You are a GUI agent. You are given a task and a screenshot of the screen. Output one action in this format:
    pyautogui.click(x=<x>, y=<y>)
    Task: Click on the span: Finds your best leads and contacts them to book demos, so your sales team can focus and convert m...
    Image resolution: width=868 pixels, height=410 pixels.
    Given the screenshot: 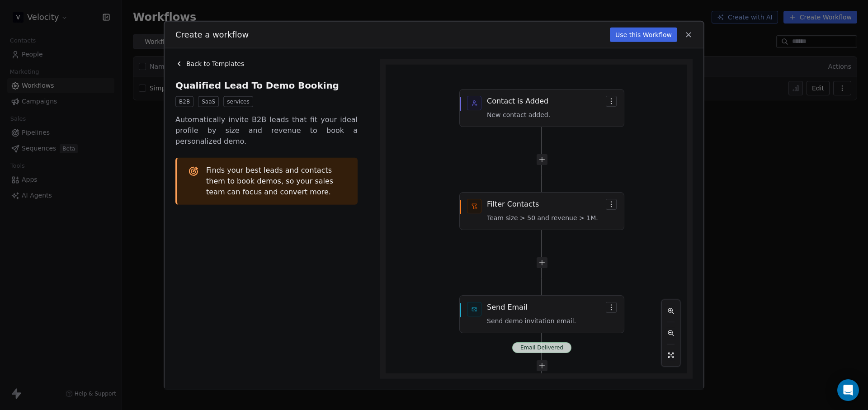 What is the action you would take?
    pyautogui.click(x=276, y=180)
    